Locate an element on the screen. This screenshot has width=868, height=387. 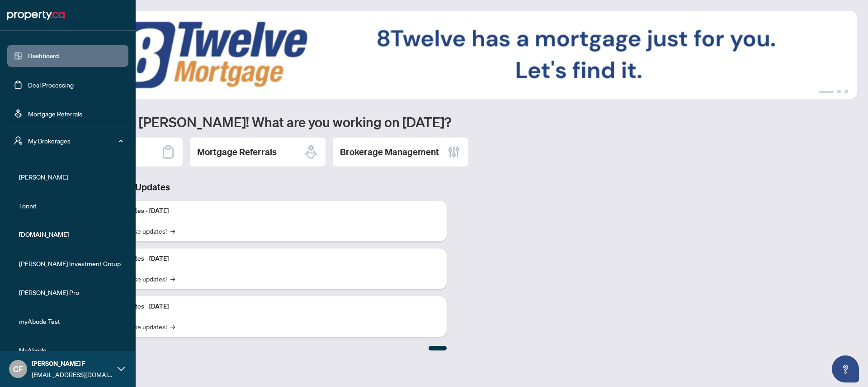
h2: Brokerage Management is located at coordinates (389, 152).